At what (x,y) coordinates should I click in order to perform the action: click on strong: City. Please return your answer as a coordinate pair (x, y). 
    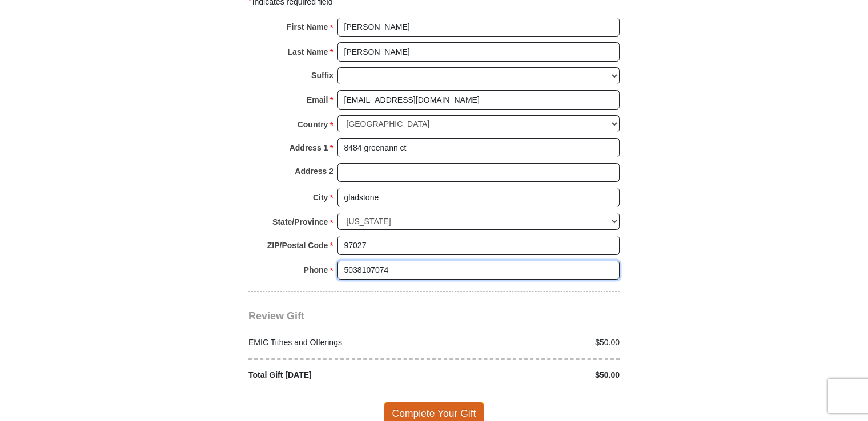
    Looking at the image, I should click on (320, 197).